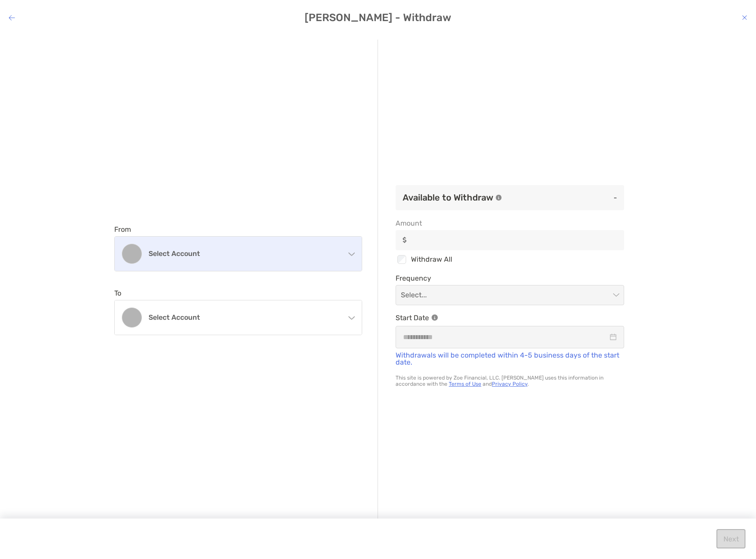 The height and width of the screenshot is (559, 756). I want to click on img: Information Icon, so click(434, 318).